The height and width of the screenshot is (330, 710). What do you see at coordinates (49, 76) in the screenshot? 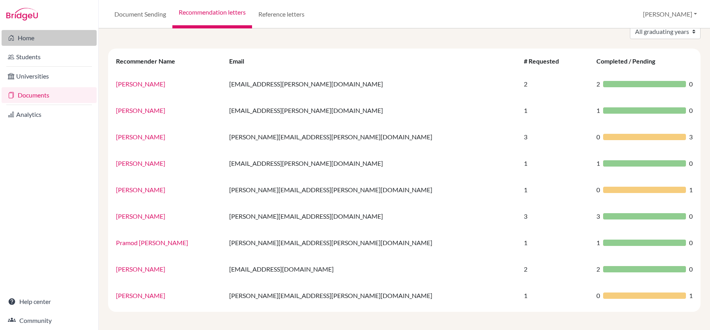
I see `a: Universities` at bounding box center [49, 76].